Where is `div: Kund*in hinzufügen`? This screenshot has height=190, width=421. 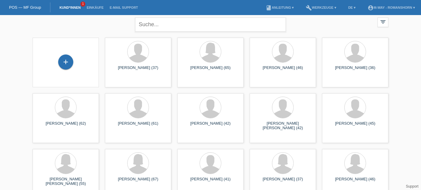
div: Kund*in hinzufügen is located at coordinates (66, 62).